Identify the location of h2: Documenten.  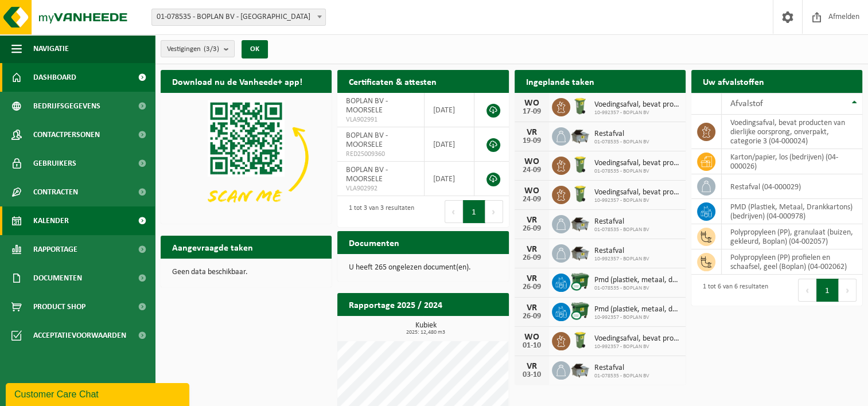
(374, 242).